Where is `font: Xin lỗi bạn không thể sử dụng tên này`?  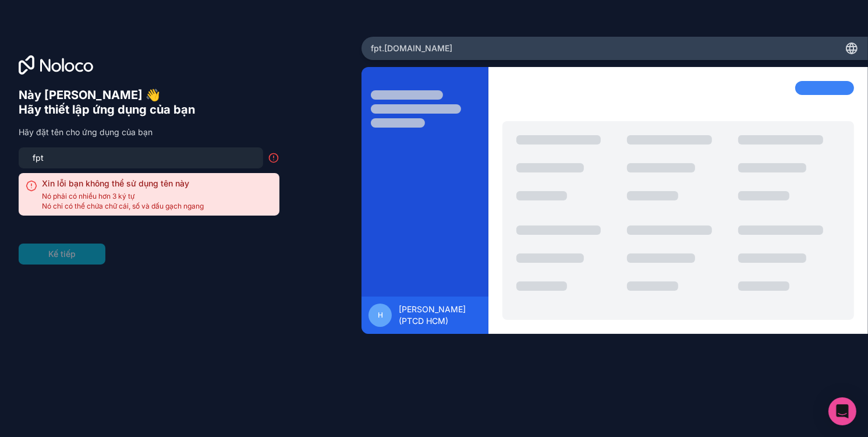 font: Xin lỗi bạn không thể sử dụng tên này is located at coordinates (115, 183).